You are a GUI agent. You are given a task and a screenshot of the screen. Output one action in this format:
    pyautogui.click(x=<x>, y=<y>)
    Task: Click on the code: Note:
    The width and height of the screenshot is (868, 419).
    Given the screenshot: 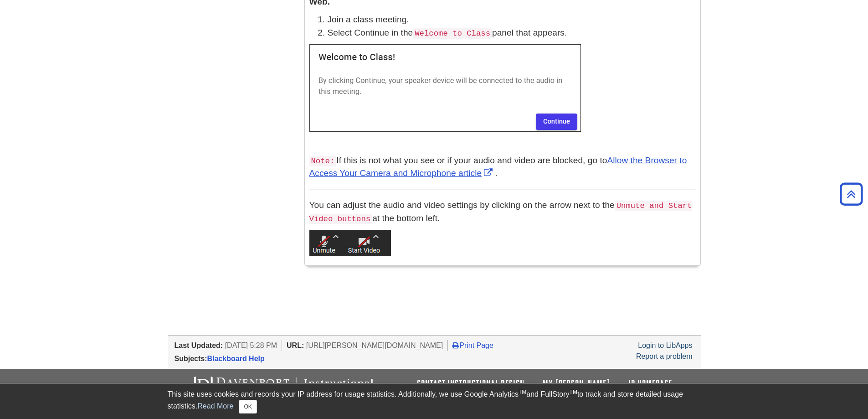 What is the action you would take?
    pyautogui.click(x=323, y=161)
    